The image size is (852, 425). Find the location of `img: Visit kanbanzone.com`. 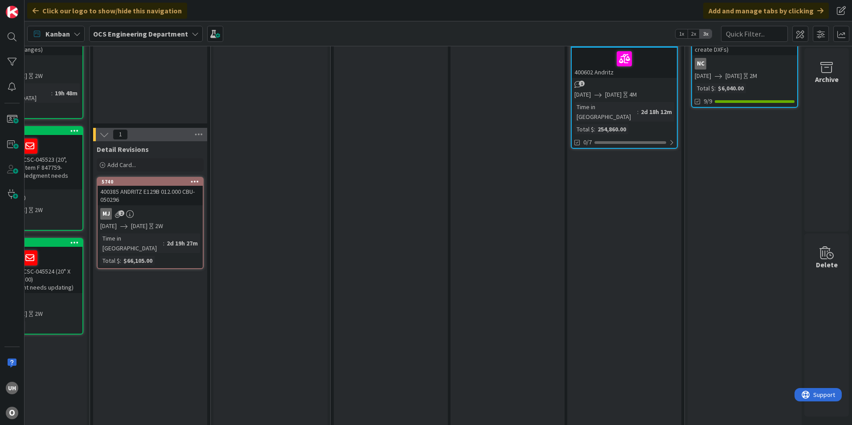

img: Visit kanbanzone.com is located at coordinates (12, 12).